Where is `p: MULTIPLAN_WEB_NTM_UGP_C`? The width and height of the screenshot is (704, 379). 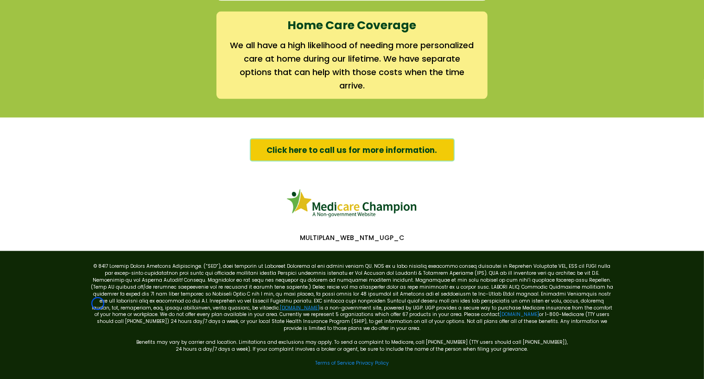 p: MULTIPLAN_WEB_NTM_UGP_C is located at coordinates (352, 238).